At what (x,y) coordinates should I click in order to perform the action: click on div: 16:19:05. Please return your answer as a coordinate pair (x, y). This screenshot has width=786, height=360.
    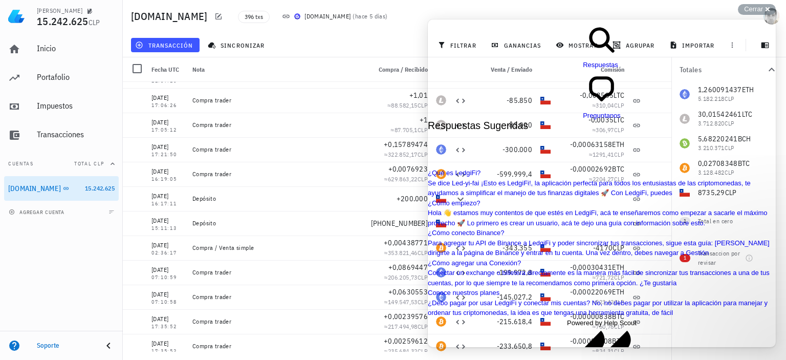
    Looking at the image, I should click on (168, 179).